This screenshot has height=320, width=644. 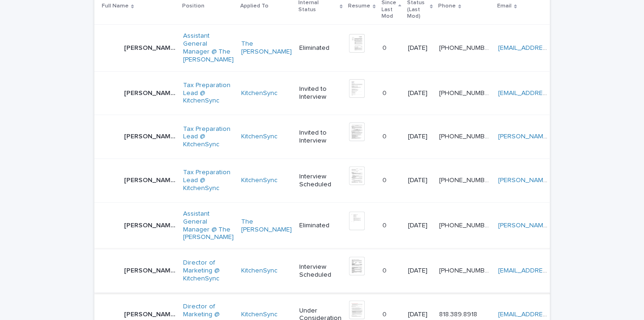 What do you see at coordinates (504, 6) in the screenshot?
I see `p: Email` at bounding box center [504, 6].